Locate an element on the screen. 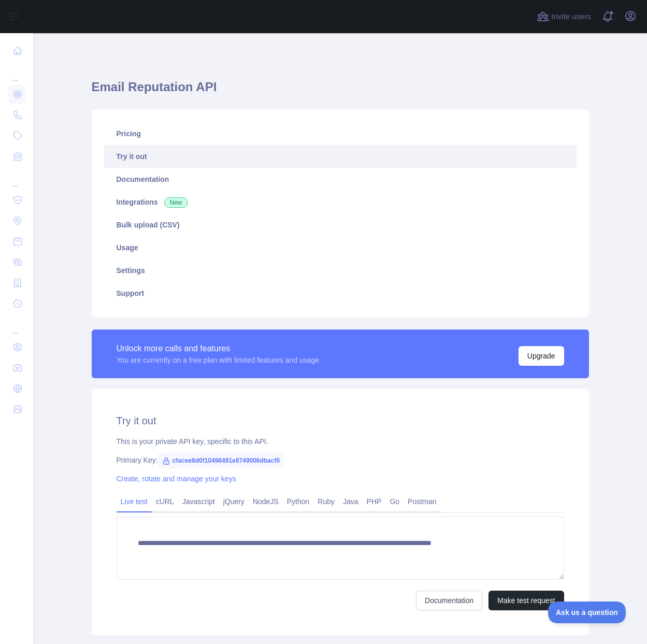 This screenshot has width=647, height=644. a: Python is located at coordinates (299, 502).